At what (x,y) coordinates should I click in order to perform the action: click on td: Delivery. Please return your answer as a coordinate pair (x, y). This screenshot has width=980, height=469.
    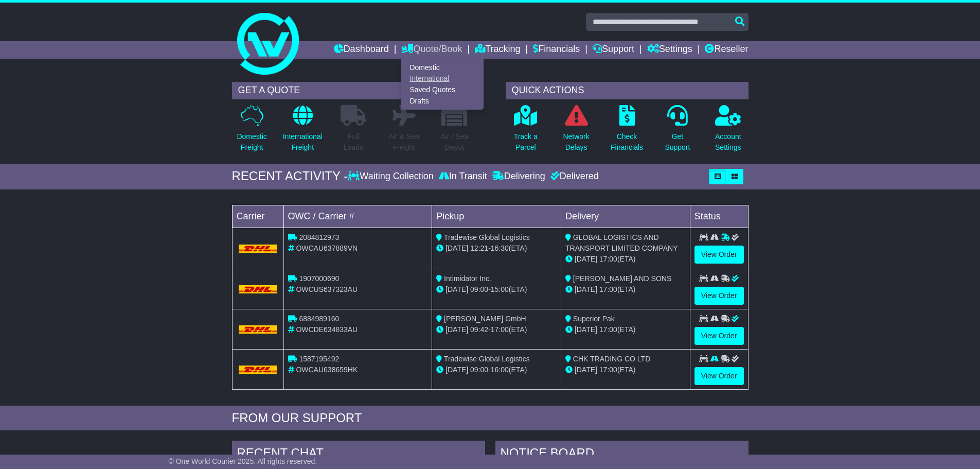
    Looking at the image, I should click on (625, 216).